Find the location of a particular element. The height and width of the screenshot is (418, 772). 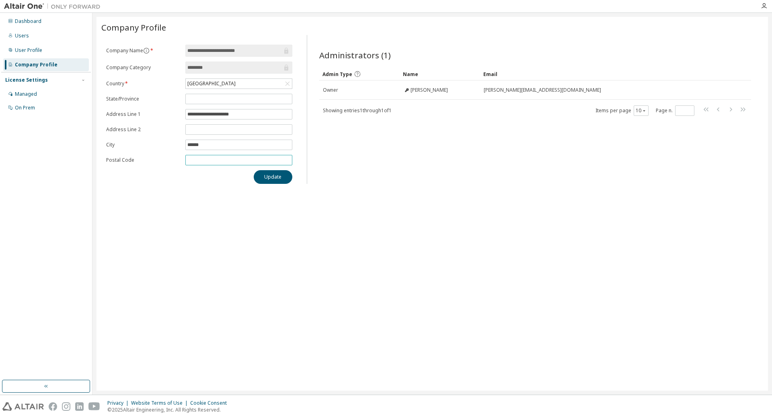

div: License Settings is located at coordinates (27, 80).